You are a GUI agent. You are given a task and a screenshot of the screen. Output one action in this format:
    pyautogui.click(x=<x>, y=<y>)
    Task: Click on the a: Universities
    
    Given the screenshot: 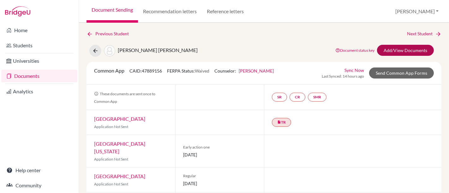 What is the action you would take?
    pyautogui.click(x=39, y=61)
    